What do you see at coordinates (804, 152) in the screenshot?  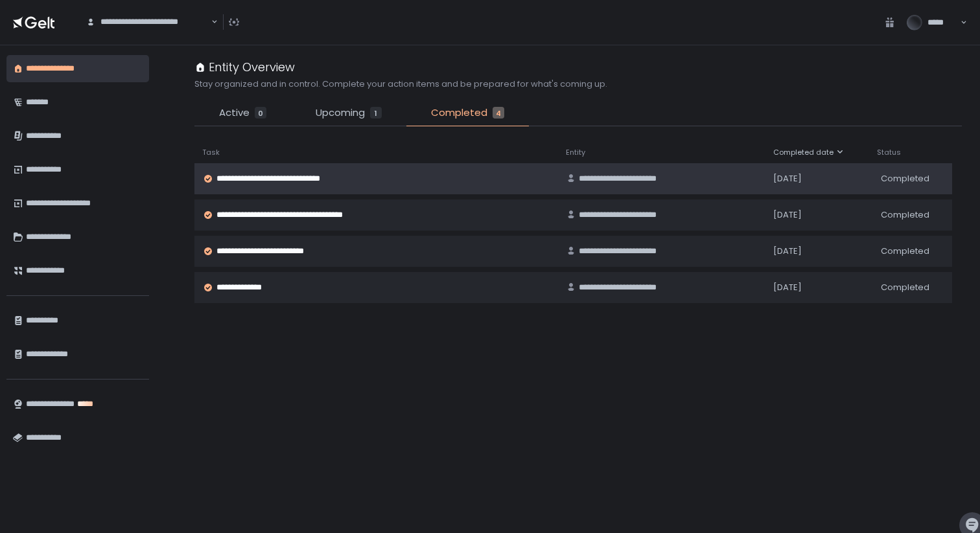 I see `span: Completed date` at bounding box center [804, 152].